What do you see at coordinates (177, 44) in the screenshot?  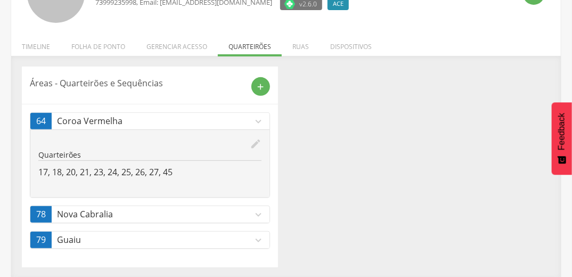 I see `li: Gerenciar acesso` at bounding box center [177, 44].